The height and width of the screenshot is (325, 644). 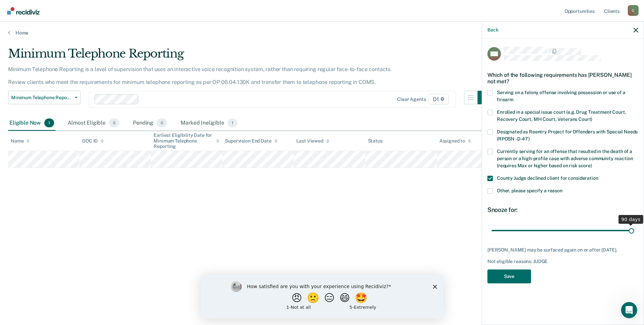 What do you see at coordinates (250, 56) in the screenshot?
I see `div: Minimum Telephone Reporting` at bounding box center [250, 56].